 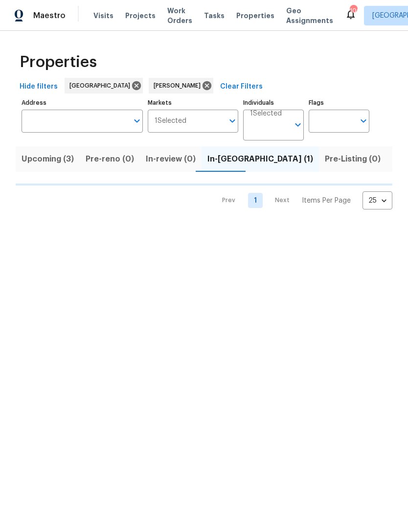 I want to click on a: Goto page 1, so click(x=255, y=200).